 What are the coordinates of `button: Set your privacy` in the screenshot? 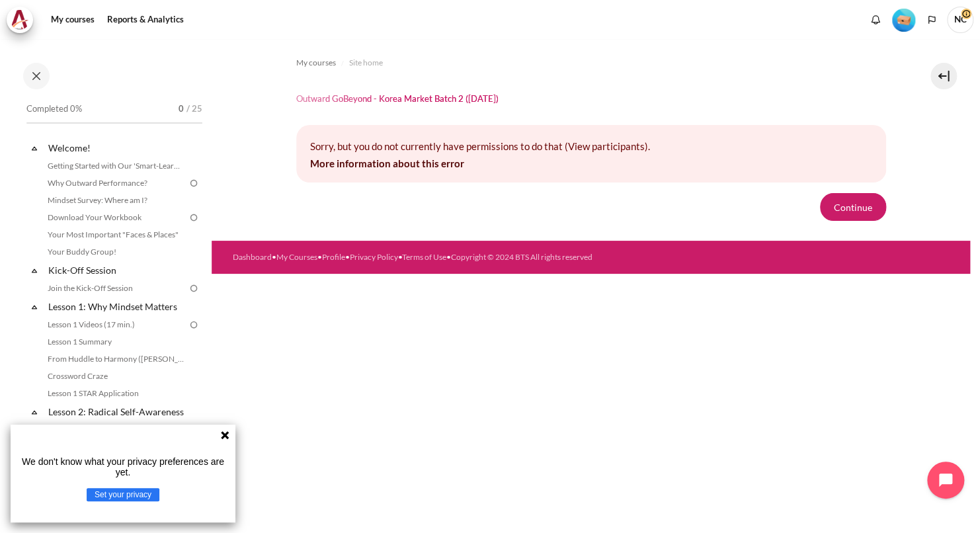 It's located at (123, 494).